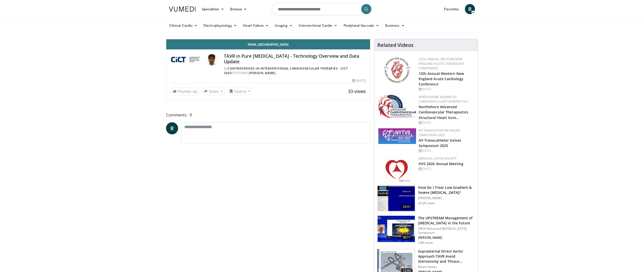  What do you see at coordinates (446, 257) in the screenshot?
I see `h3: Suprasternal Direct Aortic Approach TAVR Avoid Sternotomy and Thraco…` at bounding box center [446, 257].